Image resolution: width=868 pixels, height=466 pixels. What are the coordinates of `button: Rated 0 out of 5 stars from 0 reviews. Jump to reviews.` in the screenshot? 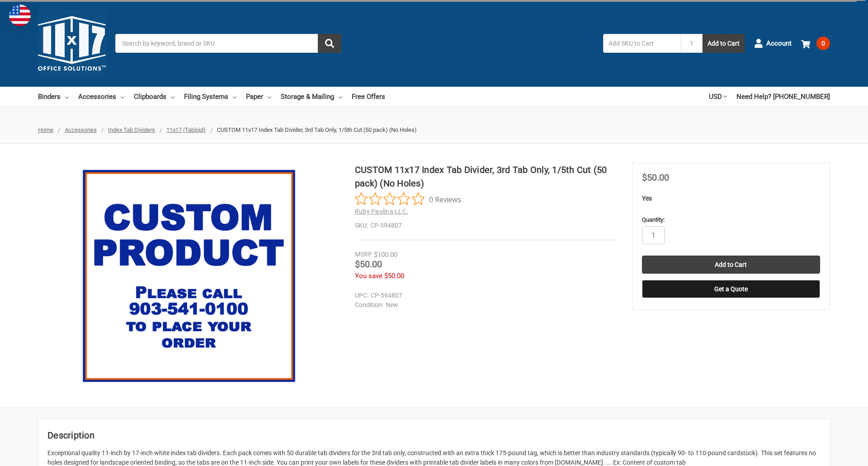 It's located at (408, 199).